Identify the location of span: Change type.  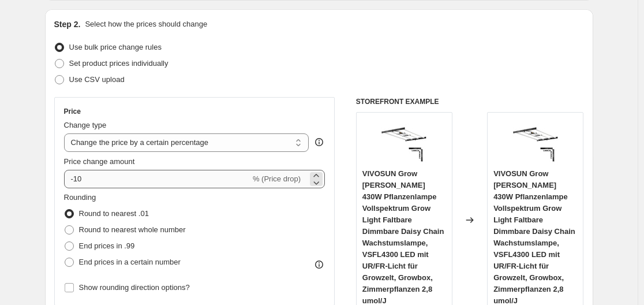
(86, 125).